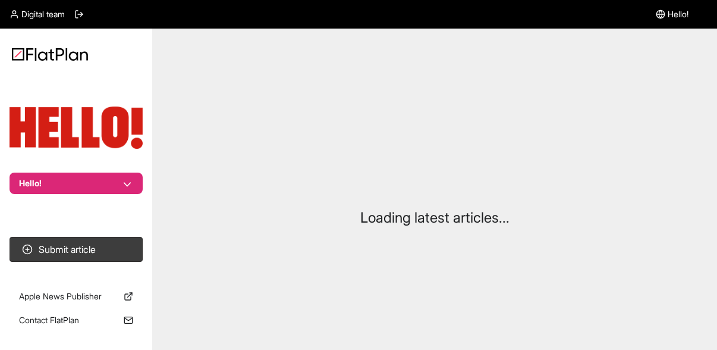 This screenshot has height=350, width=717. Describe the element at coordinates (76, 249) in the screenshot. I see `button: Submit article` at that location.